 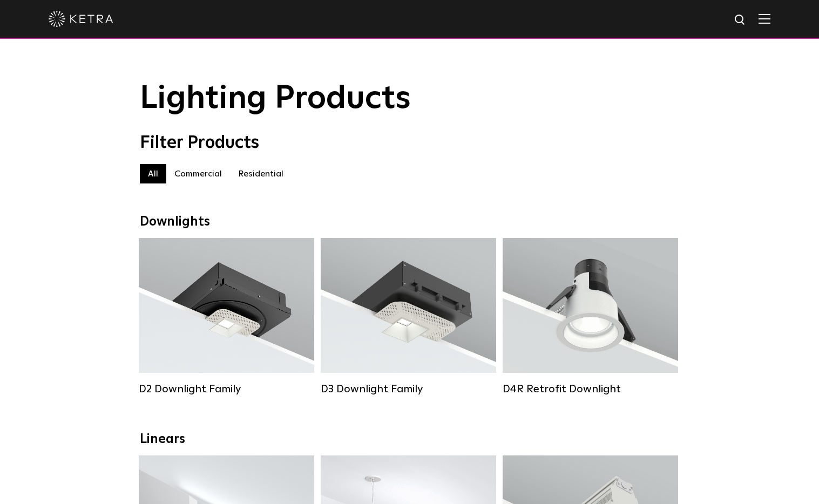 What do you see at coordinates (410, 222) in the screenshot?
I see `div: Downlights` at bounding box center [410, 222].